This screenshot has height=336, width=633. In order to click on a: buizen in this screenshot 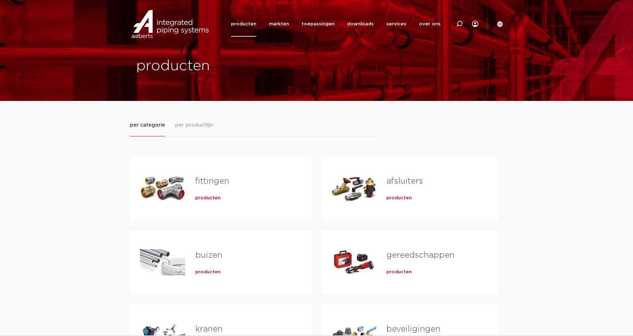, I will do `click(209, 255)`.